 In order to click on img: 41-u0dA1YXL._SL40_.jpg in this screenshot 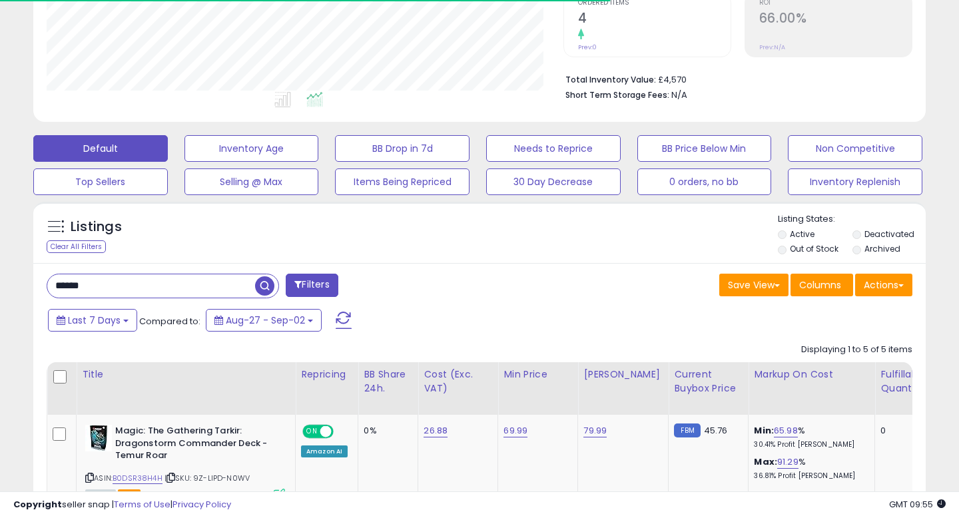, I will do `click(99, 438)`.